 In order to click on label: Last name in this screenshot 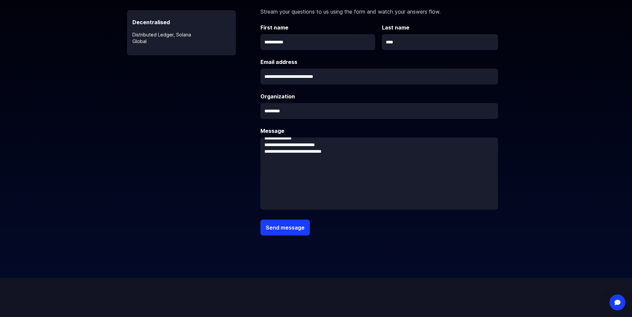, I will do `click(440, 28)`.